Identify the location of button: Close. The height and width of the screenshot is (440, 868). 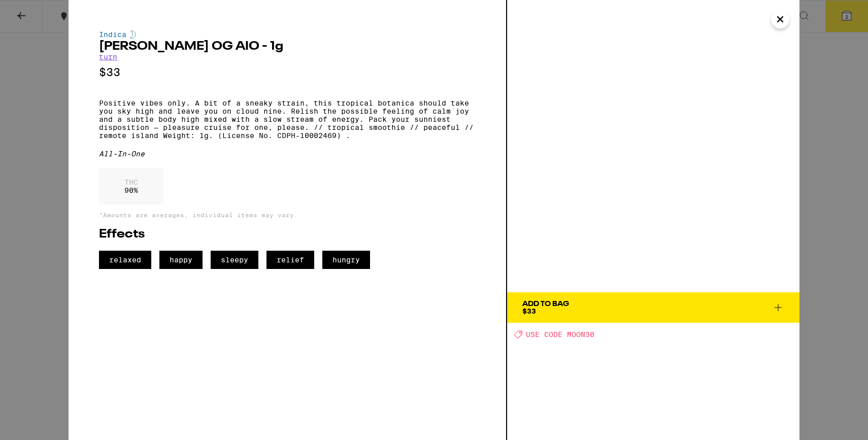
(780, 19).